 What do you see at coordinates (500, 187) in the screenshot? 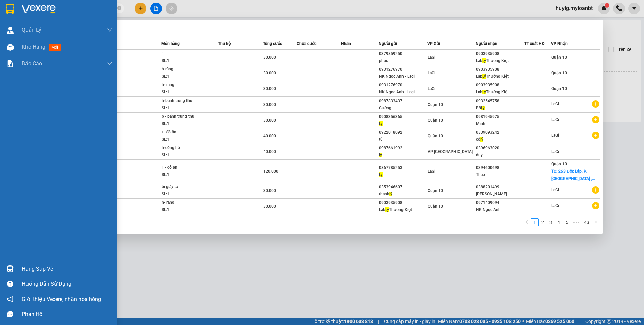
I see `div: 0388201499` at bounding box center [500, 187].